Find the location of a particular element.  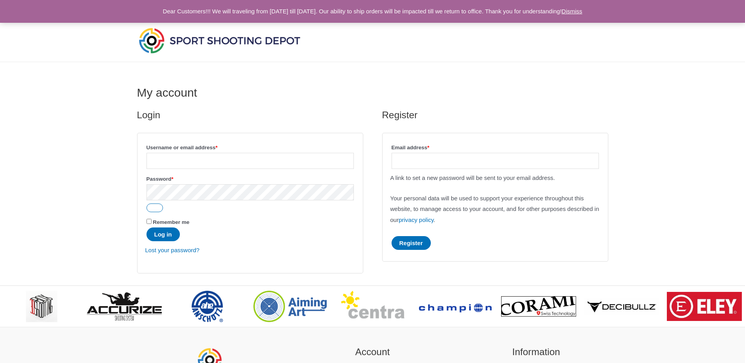

button: Log in is located at coordinates (163, 234).